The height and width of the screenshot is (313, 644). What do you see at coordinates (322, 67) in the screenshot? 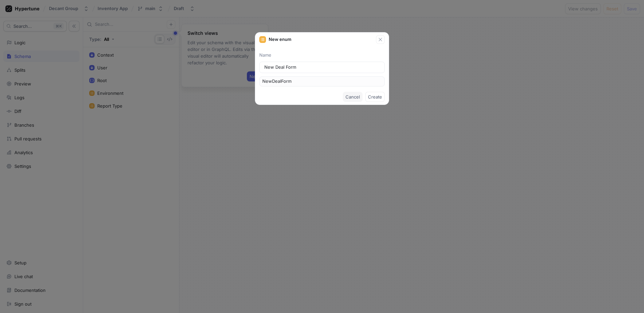
I see `input: Enter a name for this enum` at bounding box center [322, 67].